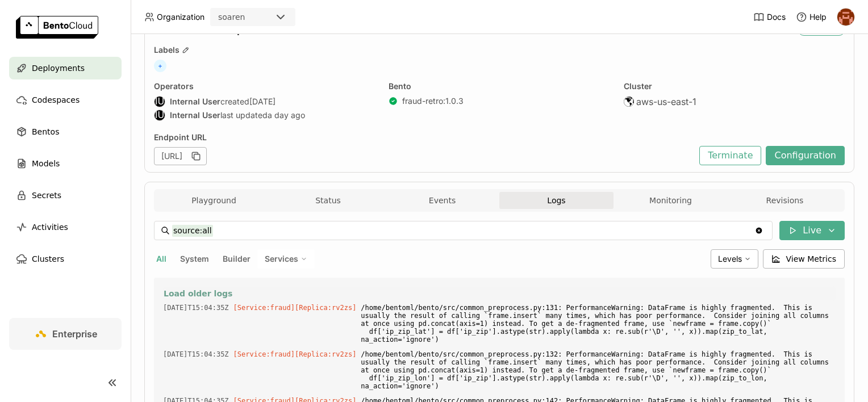  What do you see at coordinates (463, 230) in the screenshot?
I see `input: Search` at bounding box center [463, 230].